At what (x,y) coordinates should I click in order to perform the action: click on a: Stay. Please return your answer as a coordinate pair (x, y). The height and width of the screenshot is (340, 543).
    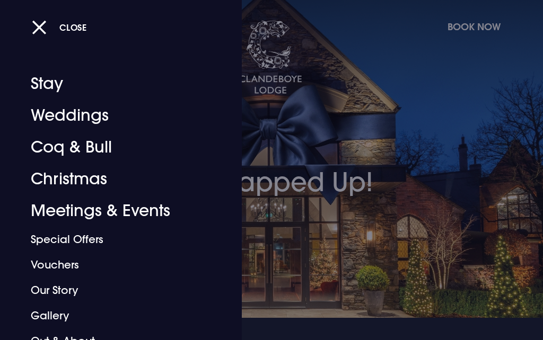
    Looking at the image, I should click on (114, 84).